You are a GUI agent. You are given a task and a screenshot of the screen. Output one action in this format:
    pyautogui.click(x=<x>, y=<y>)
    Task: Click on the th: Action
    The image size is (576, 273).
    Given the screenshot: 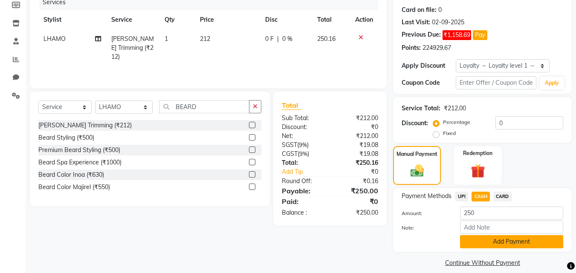 What is the action you would take?
    pyautogui.click(x=364, y=20)
    